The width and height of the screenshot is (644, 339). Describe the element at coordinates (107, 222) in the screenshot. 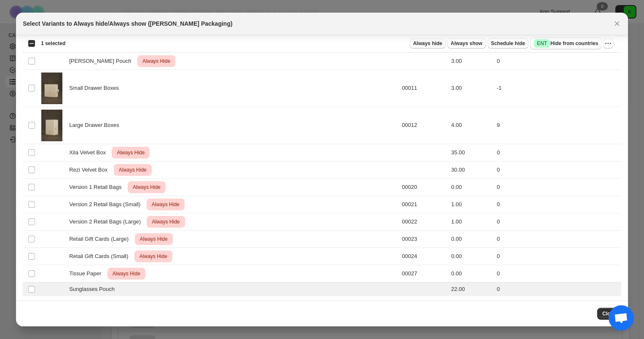

I see `span: Version 2 Retail Bags (Large)` at that location.